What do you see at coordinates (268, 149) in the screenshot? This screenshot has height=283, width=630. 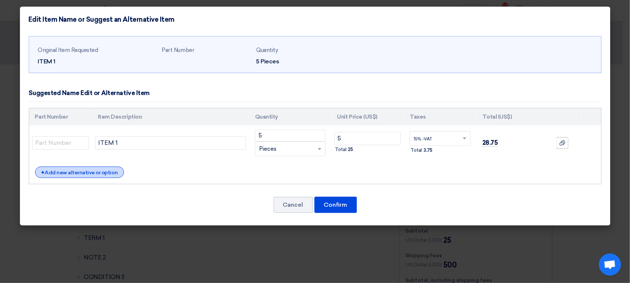 I see `span: Pieces` at bounding box center [268, 149].